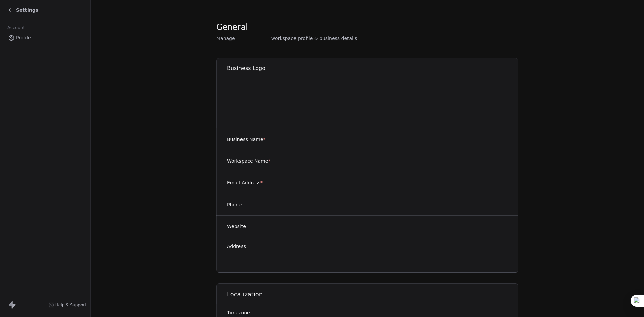 The image size is (644, 317). Describe the element at coordinates (314, 38) in the screenshot. I see `span: workspace profile & business details` at that location.